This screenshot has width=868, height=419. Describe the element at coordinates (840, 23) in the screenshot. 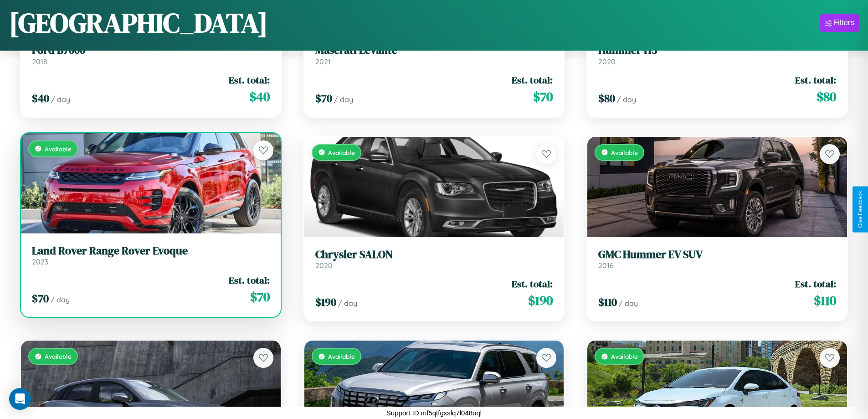

I see `button: Filters` at that location.